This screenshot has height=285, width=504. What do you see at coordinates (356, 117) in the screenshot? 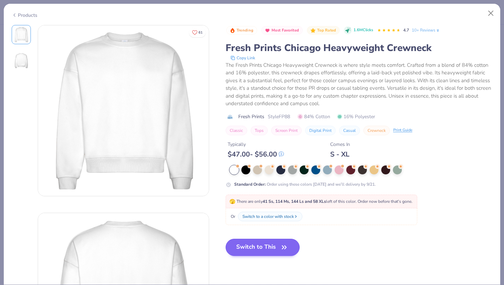
I see `span: 16% Polyester` at bounding box center [356, 117].